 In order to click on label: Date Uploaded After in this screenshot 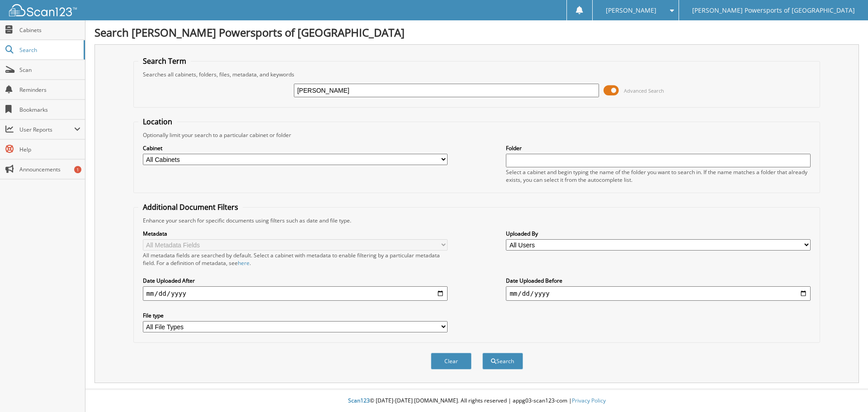, I will do `click(295, 281)`.